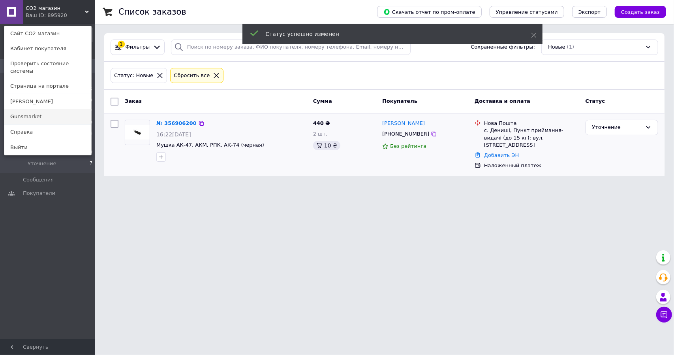  Describe the element at coordinates (137, 132) in the screenshot. I see `img: Фото товару` at that location.